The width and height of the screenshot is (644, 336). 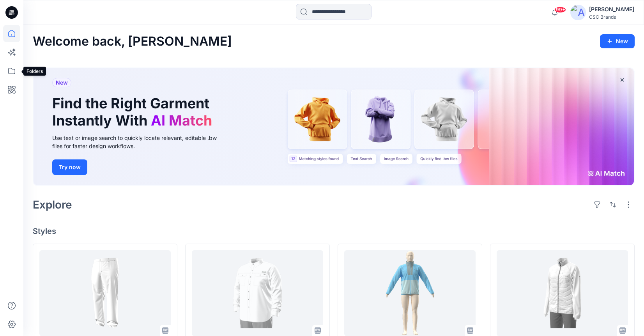 I want to click on a: FS4589_F26_EXTREG_VFA, so click(x=257, y=293).